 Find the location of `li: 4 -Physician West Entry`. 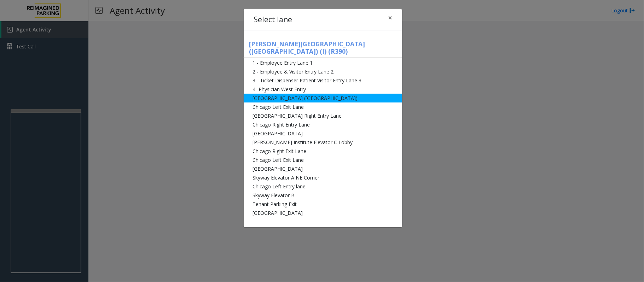

li: 4 -Physician West Entry is located at coordinates (323, 89).